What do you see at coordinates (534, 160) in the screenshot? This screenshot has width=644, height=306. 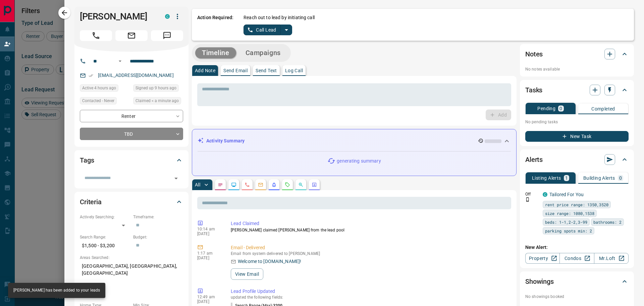 I see `h2: Alerts` at bounding box center [534, 160].